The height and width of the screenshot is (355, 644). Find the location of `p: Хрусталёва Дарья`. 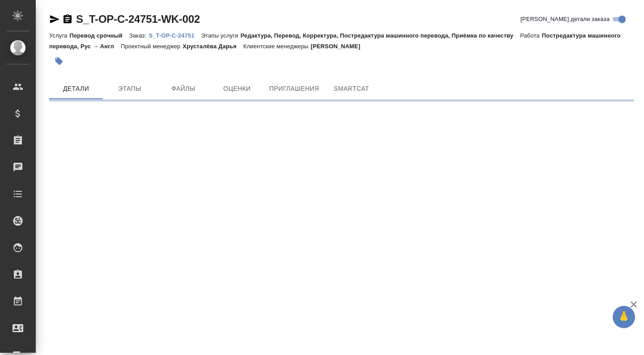

p: Хрусталёва Дарья is located at coordinates (213, 46).